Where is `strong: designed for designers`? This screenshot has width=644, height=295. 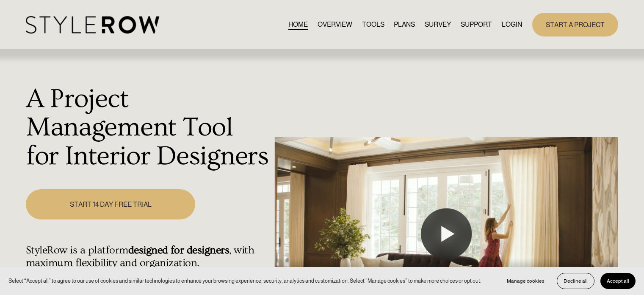 strong: designed for designers is located at coordinates (178, 250).